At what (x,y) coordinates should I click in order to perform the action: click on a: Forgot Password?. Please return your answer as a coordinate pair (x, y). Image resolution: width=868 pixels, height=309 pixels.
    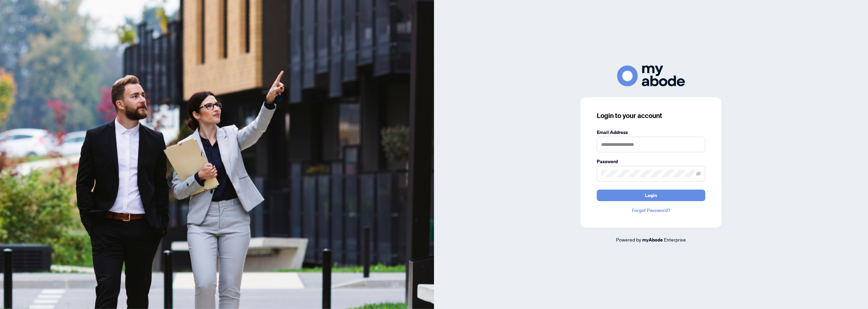
    Looking at the image, I should click on (651, 211).